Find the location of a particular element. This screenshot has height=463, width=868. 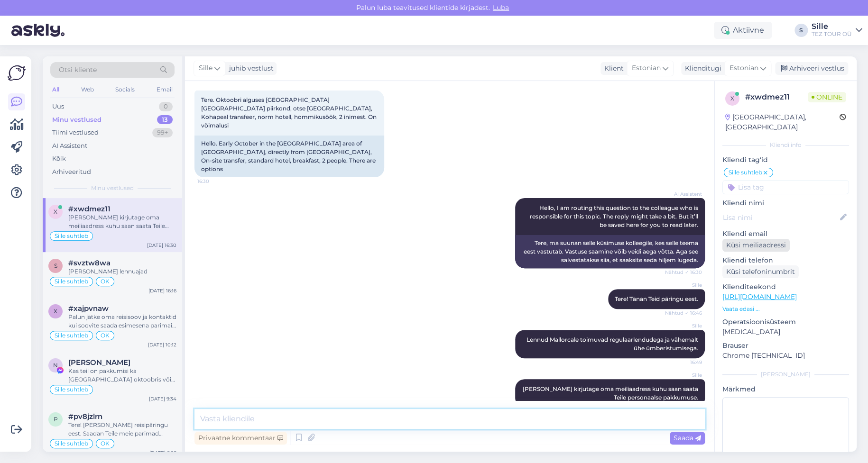

p: Vaata edasi ... is located at coordinates (785, 309).